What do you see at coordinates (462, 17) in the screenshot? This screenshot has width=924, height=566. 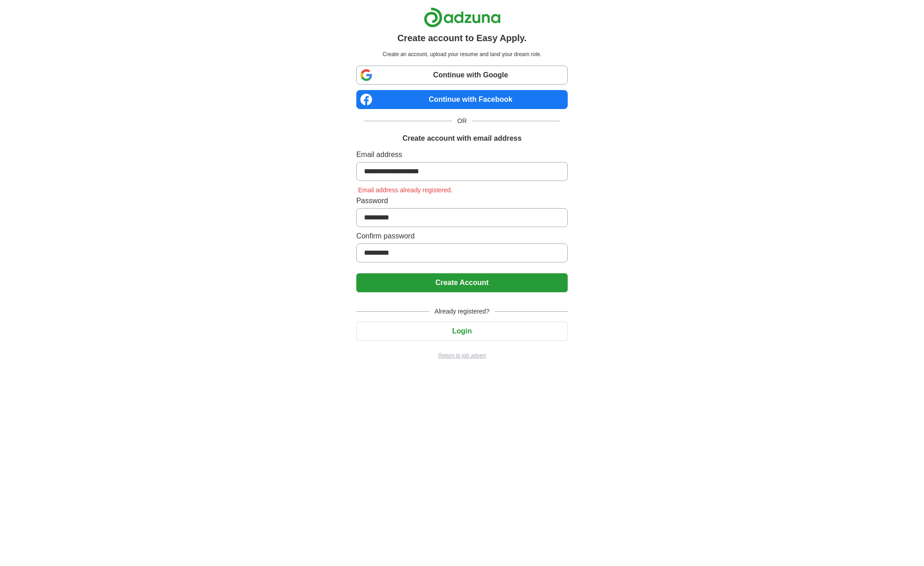 I see `img: Adzuna logo` at bounding box center [462, 17].